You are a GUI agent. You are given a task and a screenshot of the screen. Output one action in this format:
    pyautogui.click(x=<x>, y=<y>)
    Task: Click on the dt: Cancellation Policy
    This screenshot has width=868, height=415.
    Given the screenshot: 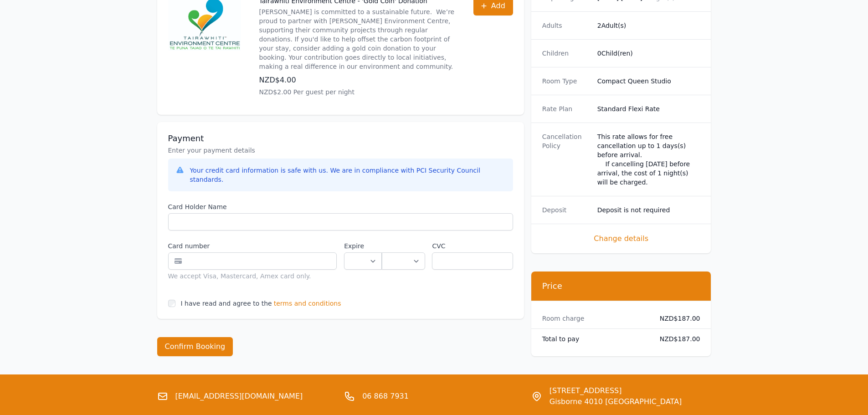 What is the action you would take?
    pyautogui.click(x=566, y=159)
    